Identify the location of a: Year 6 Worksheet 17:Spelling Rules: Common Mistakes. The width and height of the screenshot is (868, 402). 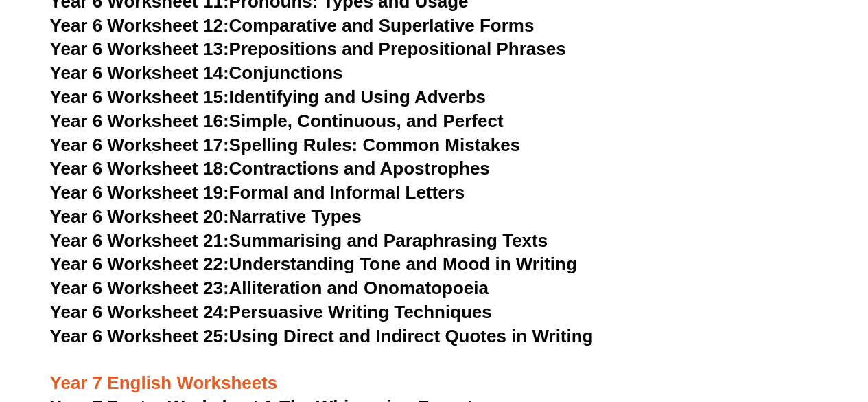
(285, 144).